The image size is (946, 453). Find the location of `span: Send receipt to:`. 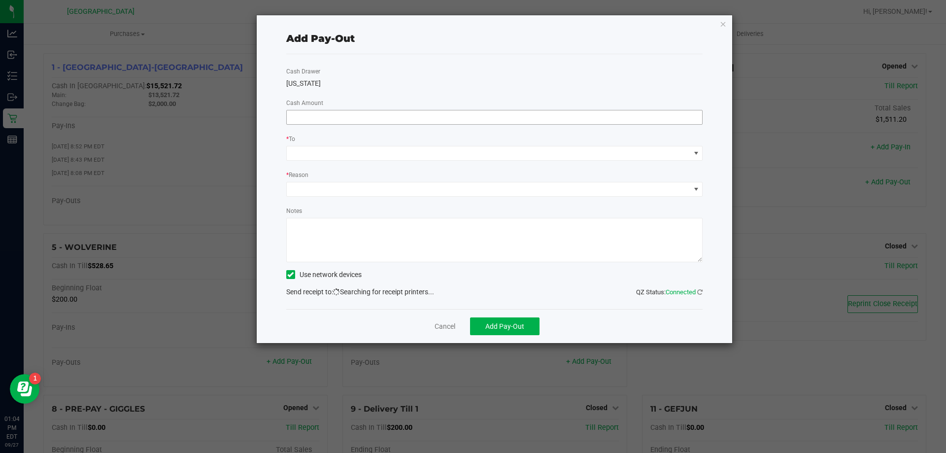

span: Send receipt to: is located at coordinates (310, 292).